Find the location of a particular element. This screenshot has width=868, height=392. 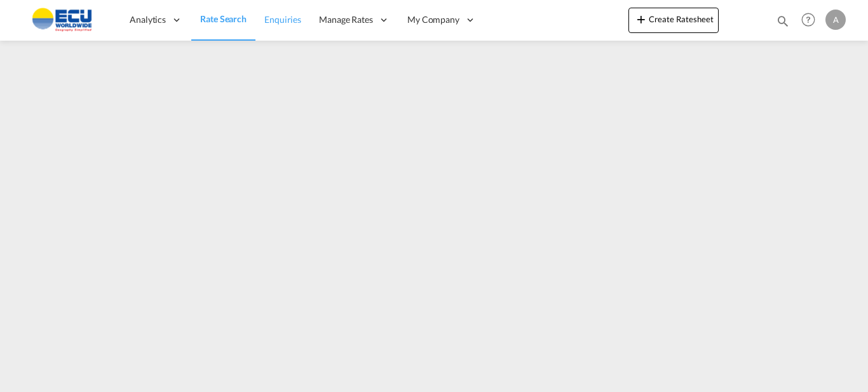

span: My Company is located at coordinates (433, 20).